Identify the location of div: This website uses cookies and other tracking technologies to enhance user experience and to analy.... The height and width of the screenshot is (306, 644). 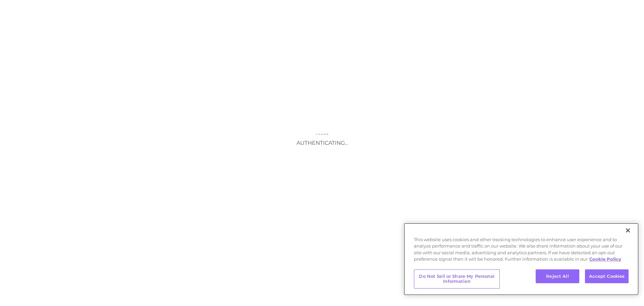
(521, 251).